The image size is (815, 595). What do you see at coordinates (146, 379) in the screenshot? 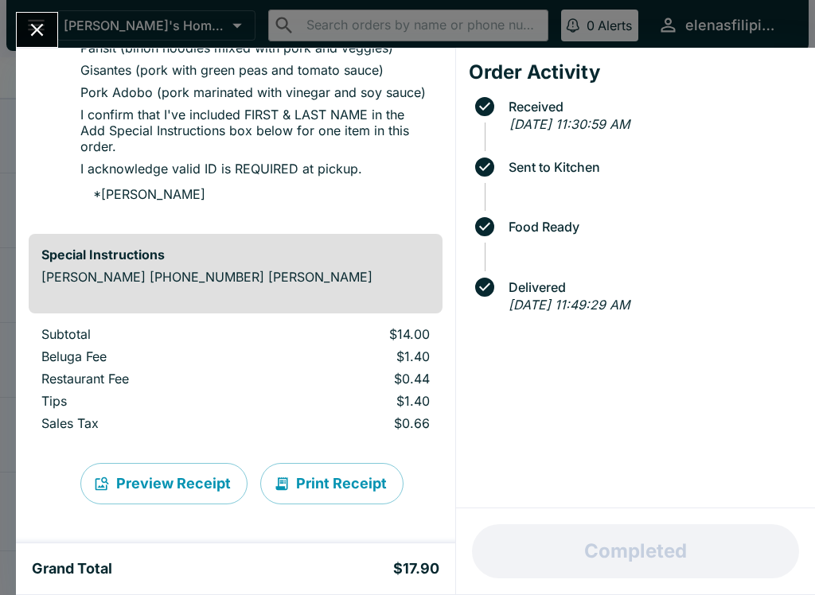
I see `p: Restaurant Fee` at bounding box center [146, 379].